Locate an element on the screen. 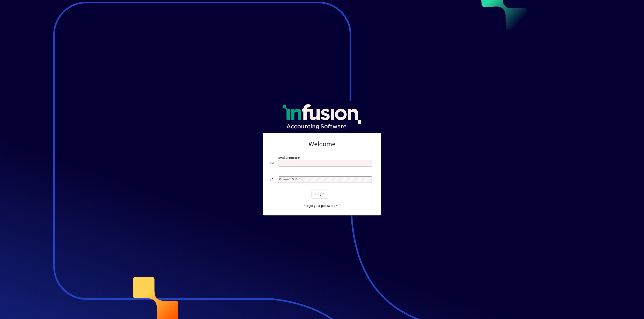 This screenshot has width=644, height=319. span: Forgot your password? is located at coordinates (320, 206).